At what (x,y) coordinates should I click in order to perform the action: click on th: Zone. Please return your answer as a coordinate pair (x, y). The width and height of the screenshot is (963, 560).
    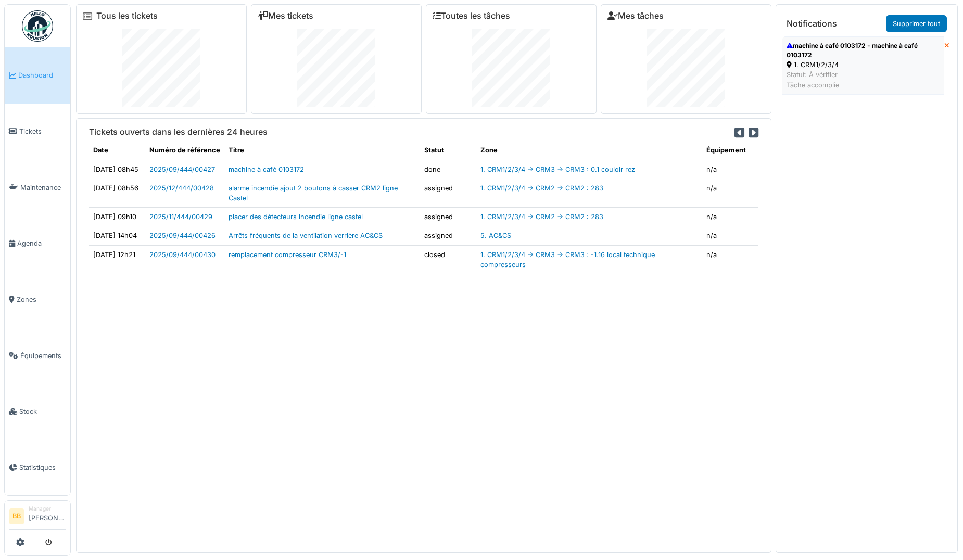
    Looking at the image, I should click on (589, 150).